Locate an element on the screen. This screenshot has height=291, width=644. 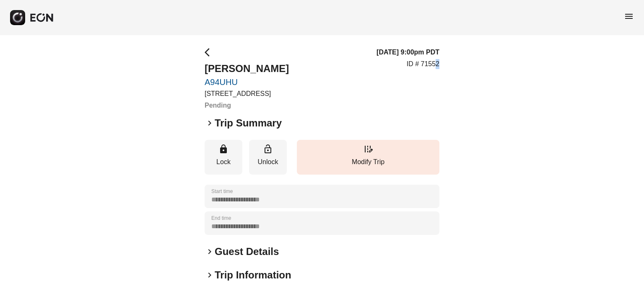
span: lock_open is located at coordinates (268, 149).